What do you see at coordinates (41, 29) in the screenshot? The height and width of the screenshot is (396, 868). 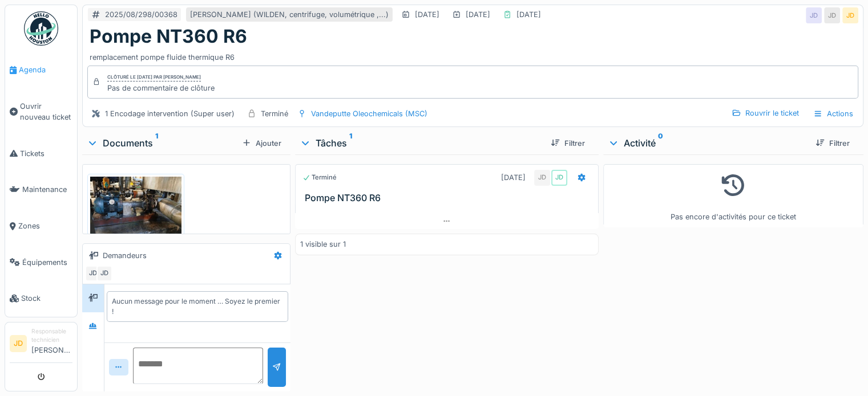 I see `img: Badge_color-CXgf-gQk.svg` at bounding box center [41, 29].